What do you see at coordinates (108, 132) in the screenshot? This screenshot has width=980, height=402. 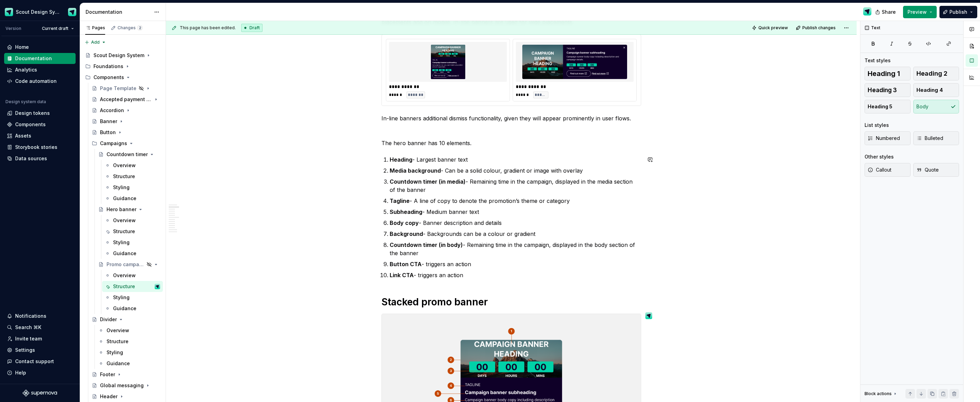 I see `div: Button` at bounding box center [108, 132].